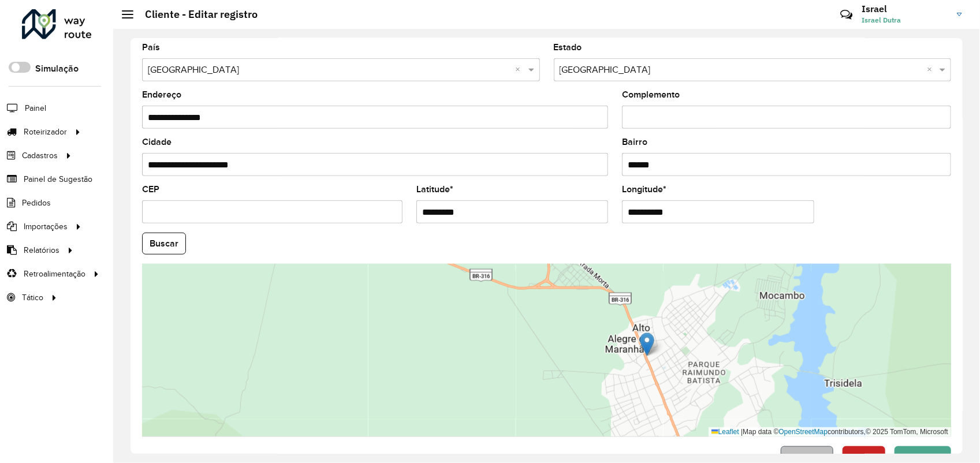  What do you see at coordinates (635, 142) in the screenshot?
I see `label: Bairro` at bounding box center [635, 142].